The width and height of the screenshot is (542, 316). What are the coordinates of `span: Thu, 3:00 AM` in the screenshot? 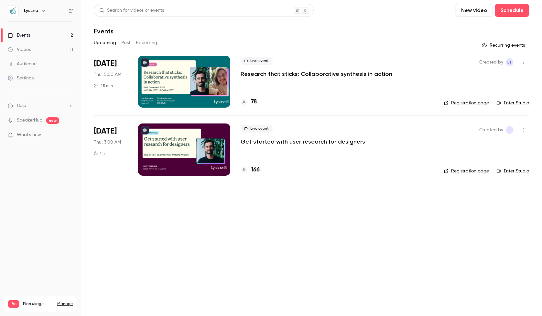 It's located at (107, 142).